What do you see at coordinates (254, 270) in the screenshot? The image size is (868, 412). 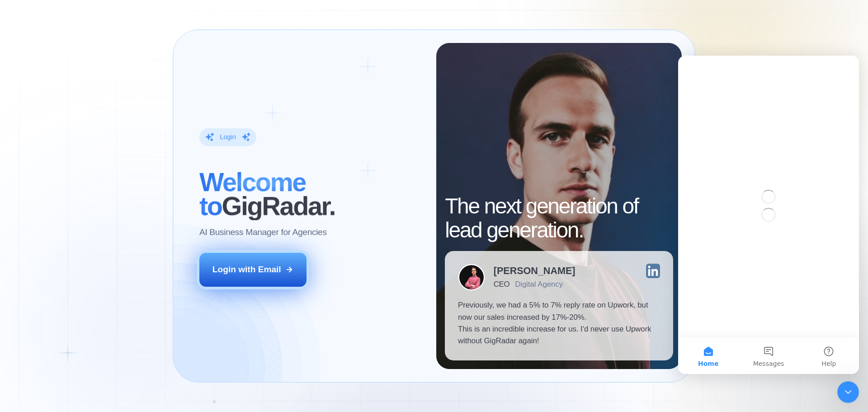 I see `button: Login with Email` at bounding box center [254, 270].